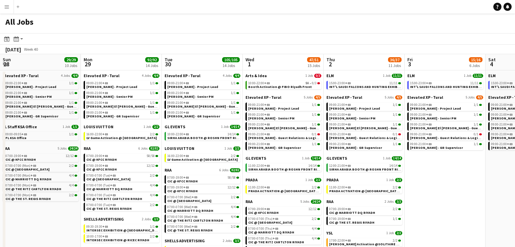 The width and height of the screenshot is (515, 247). Describe the element at coordinates (202, 135) in the screenshot. I see `div: GL EVENTS1 Job14/1410:00-22:00+0314/14SIRHA ARABIA BOOTH @ ROSHN FRONT RIYADH` at that location.